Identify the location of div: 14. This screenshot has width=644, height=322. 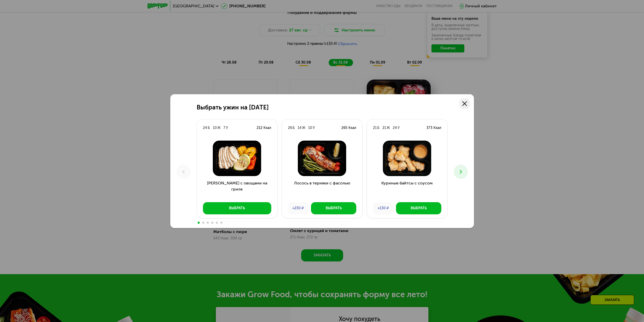
(300, 128).